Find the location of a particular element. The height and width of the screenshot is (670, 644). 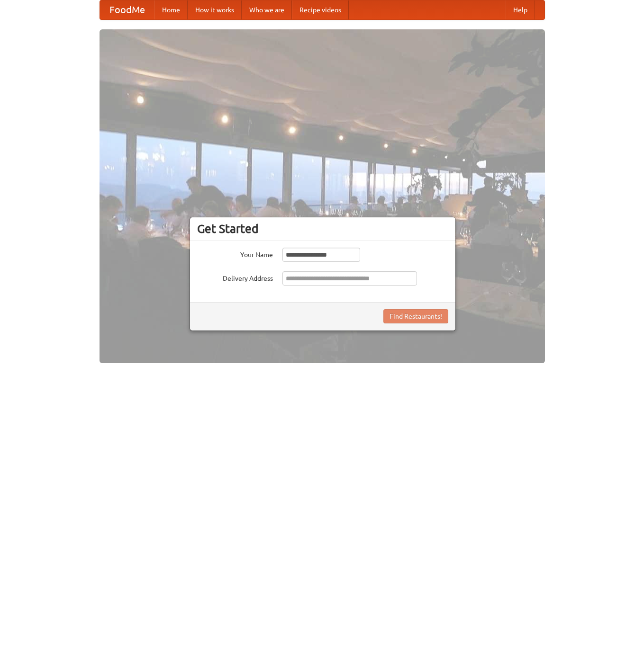

button: Find Restaurants! is located at coordinates (415, 316).